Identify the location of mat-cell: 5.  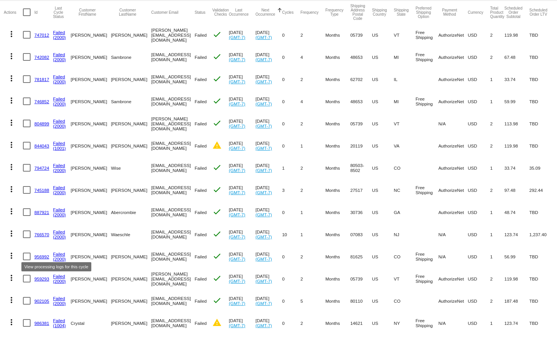
(313, 301).